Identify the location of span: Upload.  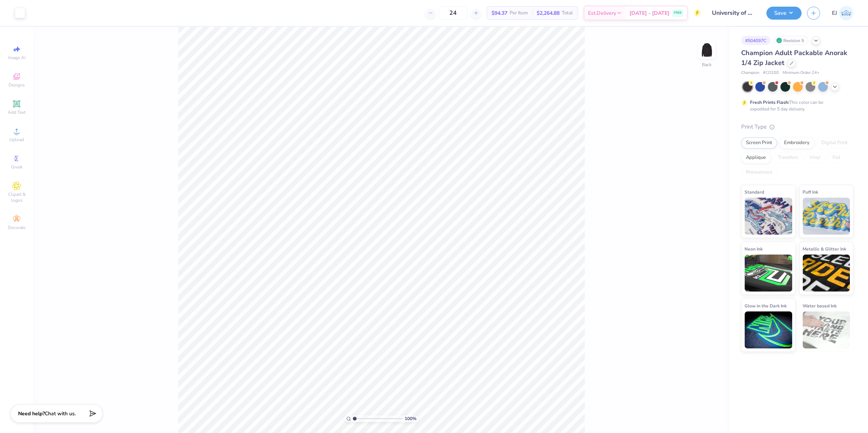
(17, 140).